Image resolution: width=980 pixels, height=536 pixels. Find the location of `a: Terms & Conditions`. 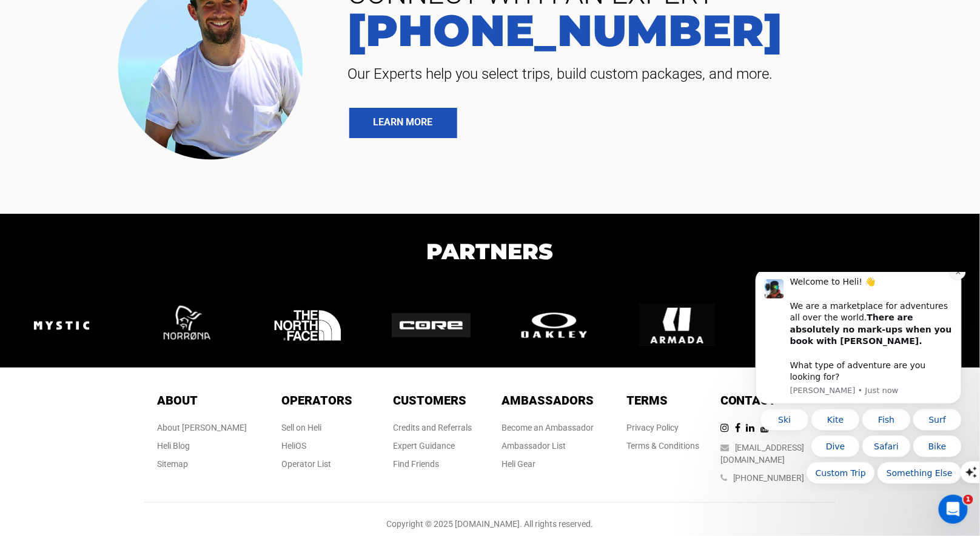

a: Terms & Conditions is located at coordinates (663, 446).